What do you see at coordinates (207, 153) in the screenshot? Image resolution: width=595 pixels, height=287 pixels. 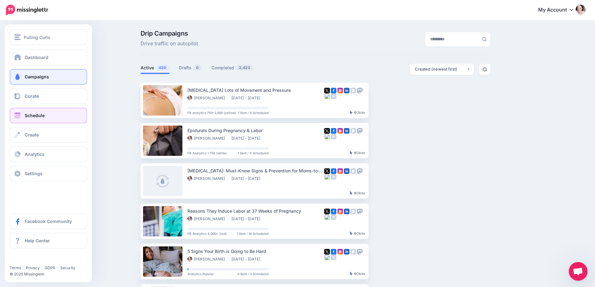 I see `span: FB Analytics <750 (white)` at bounding box center [207, 153].